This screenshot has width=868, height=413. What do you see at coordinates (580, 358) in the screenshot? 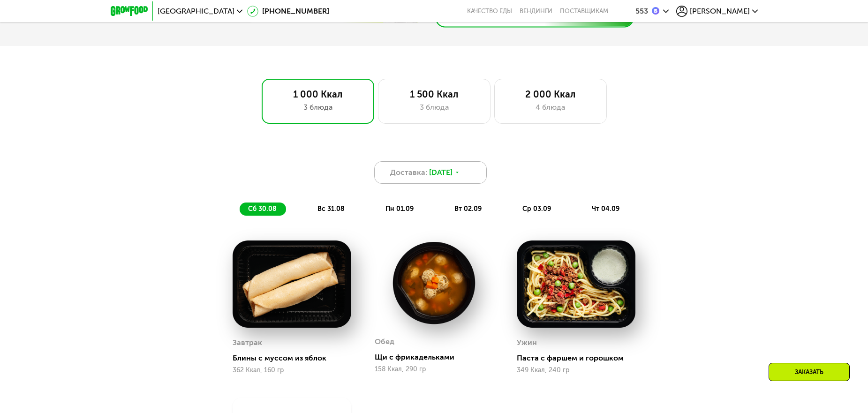
I see `div: Паста с фаршем и горошком` at bounding box center [580, 358].